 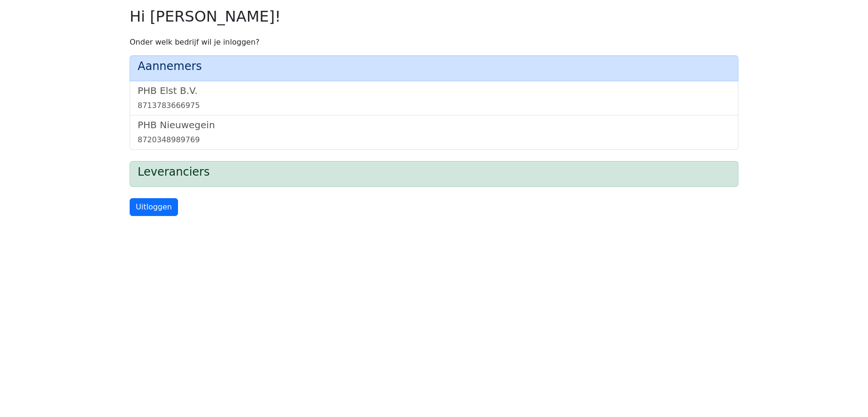 I want to click on h4: Aannemers, so click(x=434, y=66).